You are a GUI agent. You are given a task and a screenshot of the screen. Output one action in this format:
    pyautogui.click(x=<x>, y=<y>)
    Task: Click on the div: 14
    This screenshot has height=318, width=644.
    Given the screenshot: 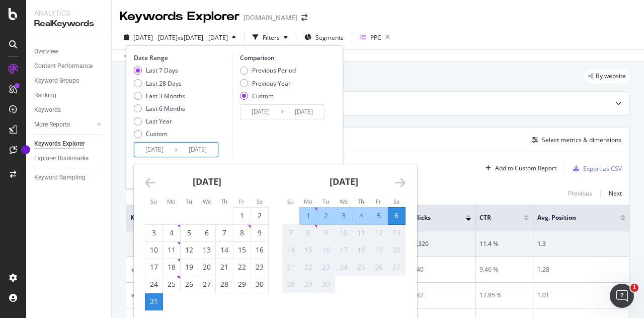 What is the action you would take?
    pyautogui.click(x=225, y=250)
    